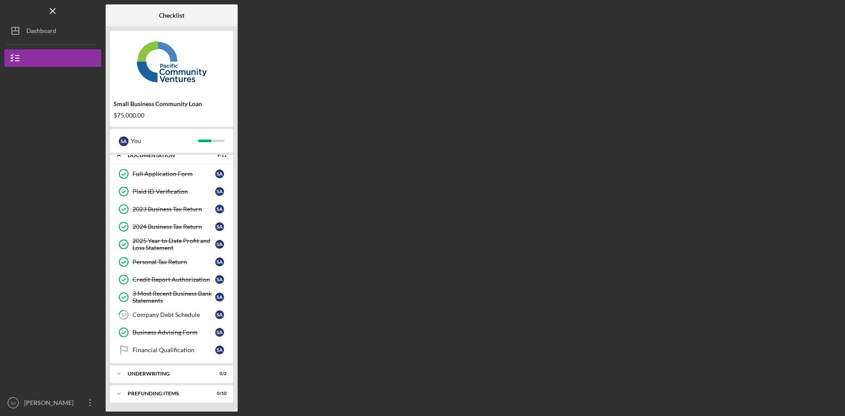  Describe the element at coordinates (53, 31) in the screenshot. I see `a: Dashboard` at that location.